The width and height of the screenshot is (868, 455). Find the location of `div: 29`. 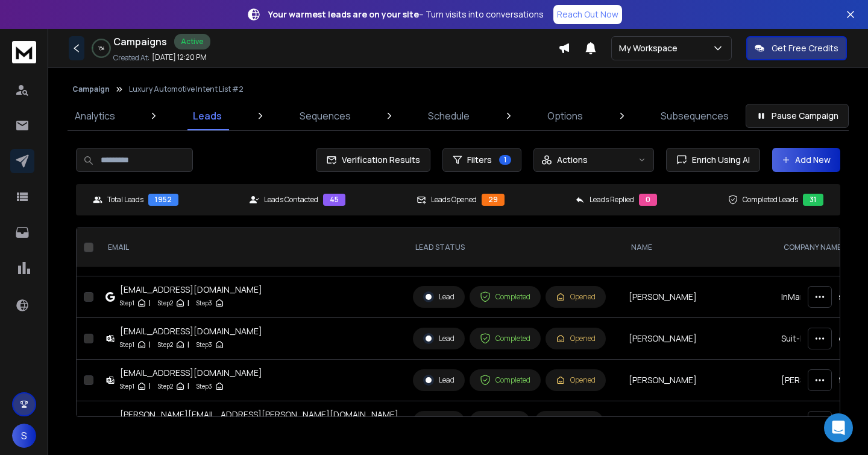

div: 29 is located at coordinates (493, 200).